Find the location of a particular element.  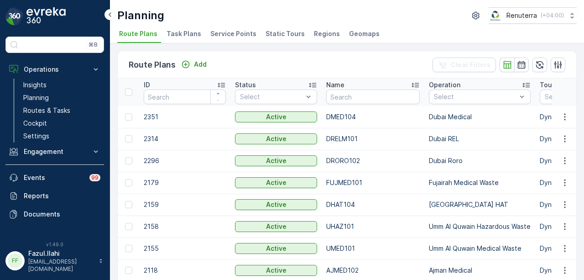

td: Fujairah Medical Waste is located at coordinates (479, 182).